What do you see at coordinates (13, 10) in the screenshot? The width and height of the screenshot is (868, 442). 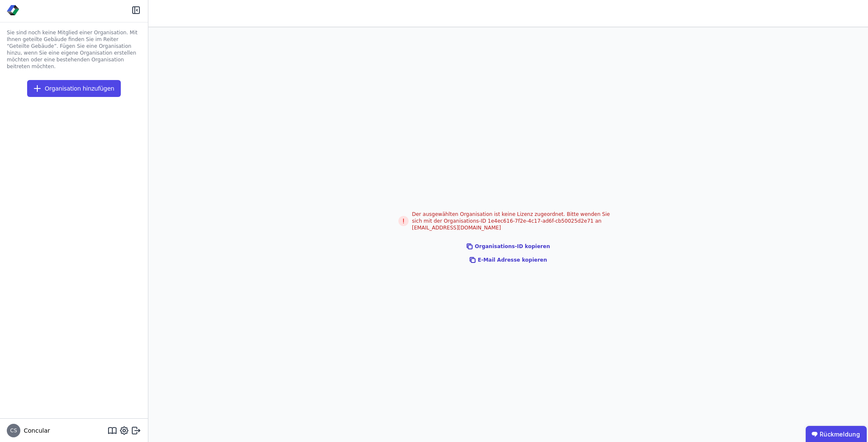 I see `img: Concular` at bounding box center [13, 10].